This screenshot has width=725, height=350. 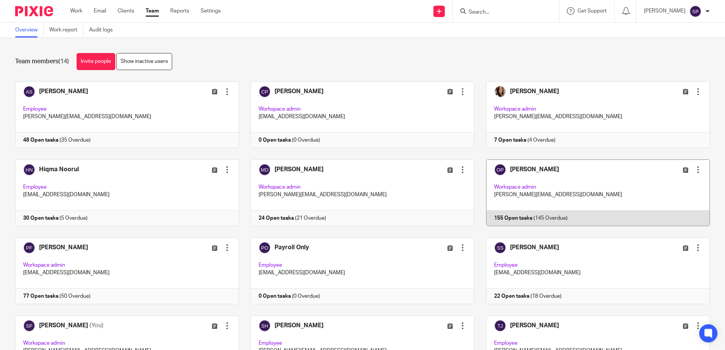 What do you see at coordinates (64, 61) in the screenshot?
I see `span: (14)` at bounding box center [64, 61].